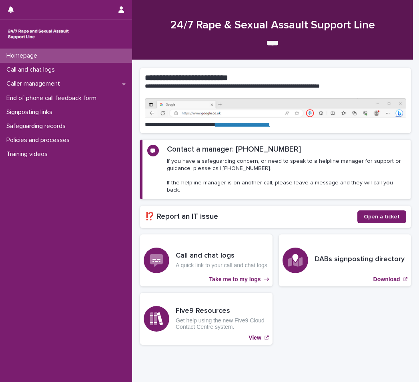 The width and height of the screenshot is (419, 382). Describe the element at coordinates (387, 279) in the screenshot. I see `p: Download` at that location.